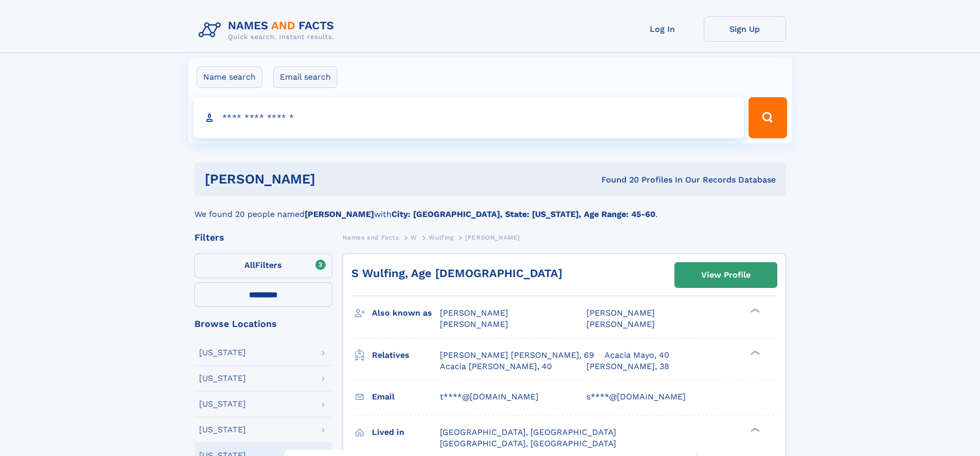 The image size is (980, 456). What do you see at coordinates (263, 237) in the screenshot?
I see `div: Filters` at bounding box center [263, 237].